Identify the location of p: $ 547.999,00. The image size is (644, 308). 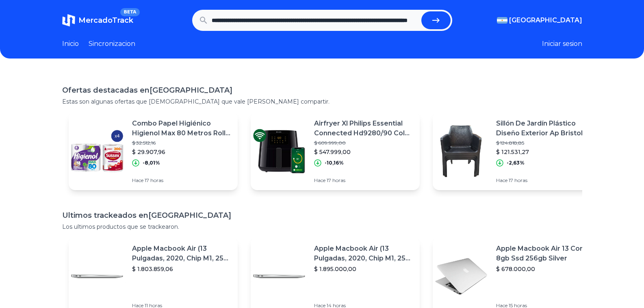
(363, 152).